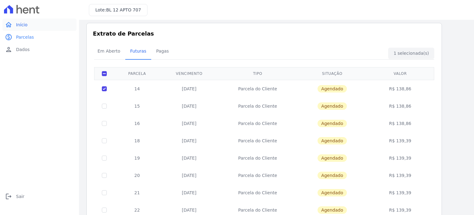  Describe the element at coordinates (9, 25) in the screenshot. I see `i: home` at that location.